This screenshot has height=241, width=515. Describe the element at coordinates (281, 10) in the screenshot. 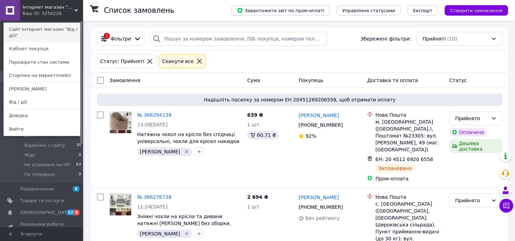

I see `span: Завантажити звіт по пром-оплаті` at that location.